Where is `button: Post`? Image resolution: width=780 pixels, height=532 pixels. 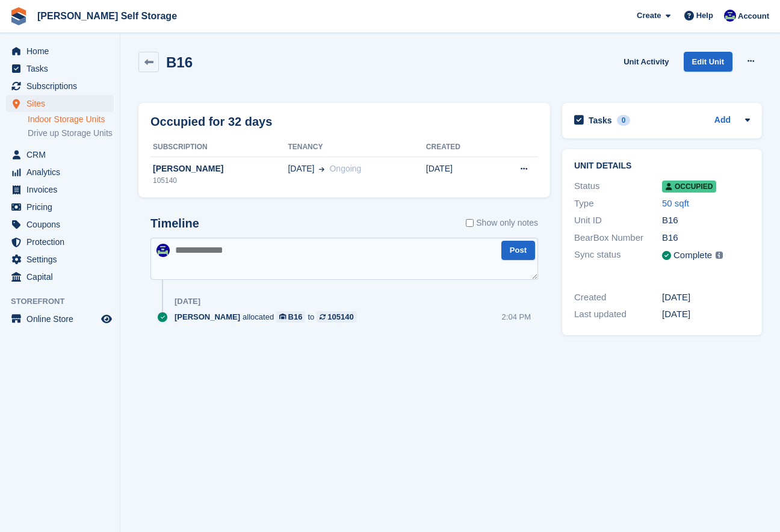 button: Post is located at coordinates (518, 251).